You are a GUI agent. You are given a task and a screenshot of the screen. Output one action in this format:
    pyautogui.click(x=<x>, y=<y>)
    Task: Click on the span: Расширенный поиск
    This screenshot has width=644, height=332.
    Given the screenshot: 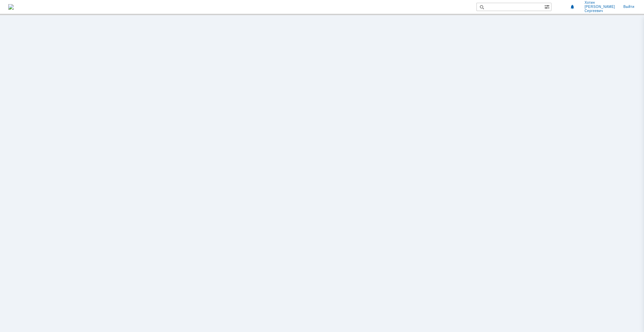 What is the action you would take?
    pyautogui.click(x=548, y=6)
    